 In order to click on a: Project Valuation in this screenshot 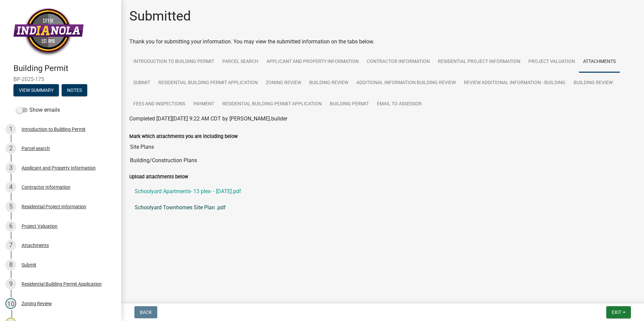, I will do `click(552, 62)`.